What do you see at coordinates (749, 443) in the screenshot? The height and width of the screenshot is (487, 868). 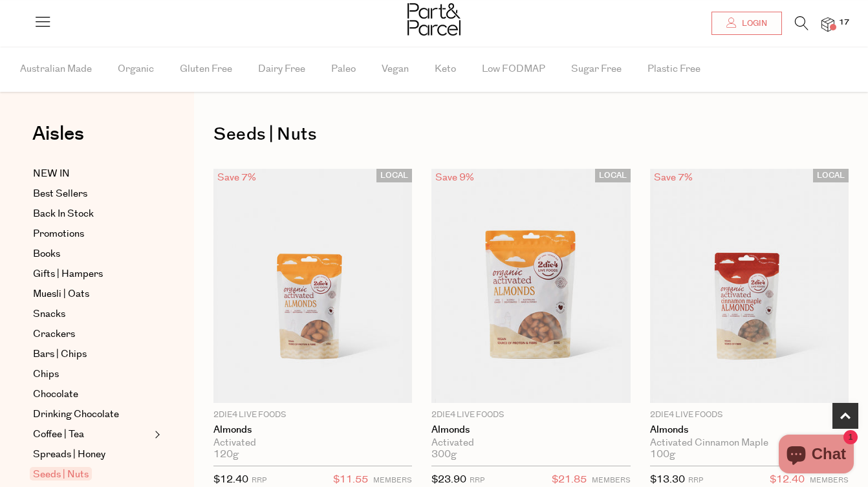 I see `div: Activated Cinnamon Maple` at bounding box center [749, 443].